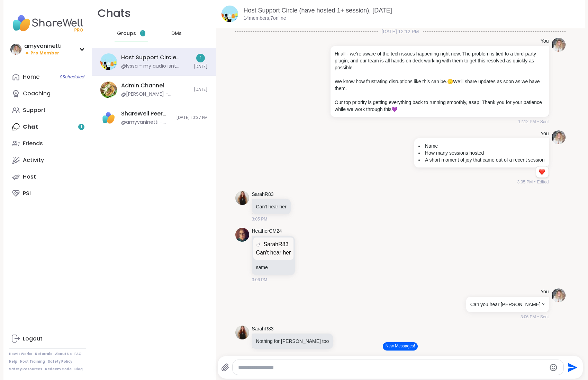 This screenshot has height=380, width=588. Describe the element at coordinates (127, 33) in the screenshot. I see `span: Groups` at that location.